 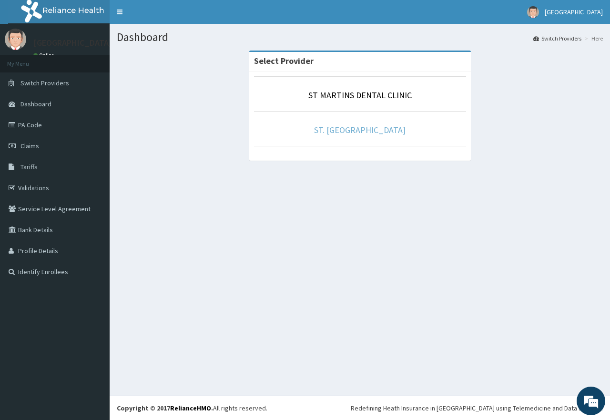 What do you see at coordinates (360, 95) in the screenshot?
I see `a: ST MARTINS DENTAL CLINIC` at bounding box center [360, 95].